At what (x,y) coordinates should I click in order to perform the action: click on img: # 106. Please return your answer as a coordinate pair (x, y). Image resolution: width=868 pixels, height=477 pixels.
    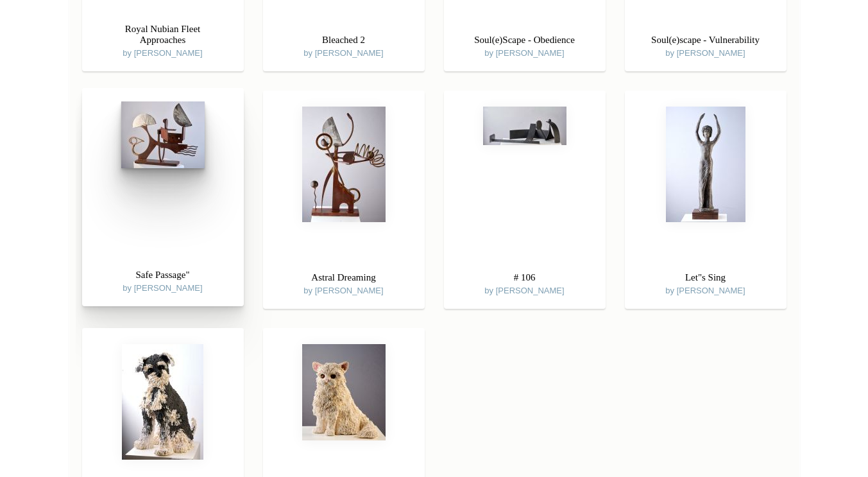
    Looking at the image, I should click on (524, 126).